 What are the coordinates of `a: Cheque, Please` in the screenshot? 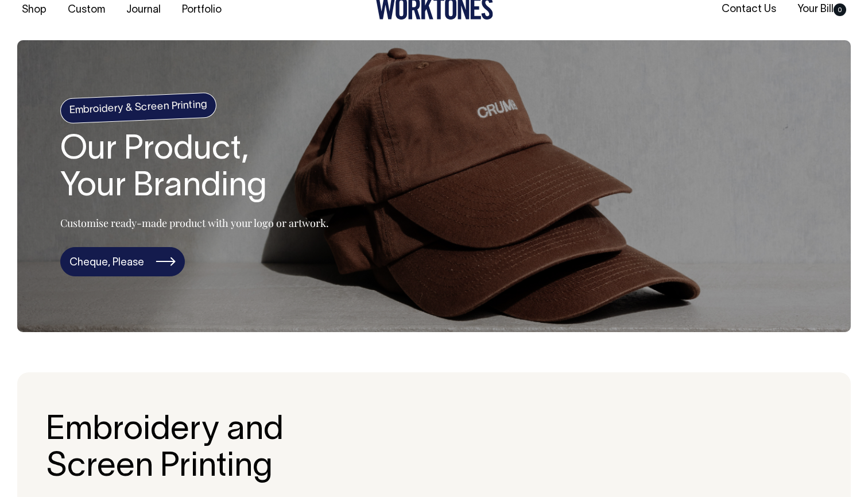 It's located at (122, 262).